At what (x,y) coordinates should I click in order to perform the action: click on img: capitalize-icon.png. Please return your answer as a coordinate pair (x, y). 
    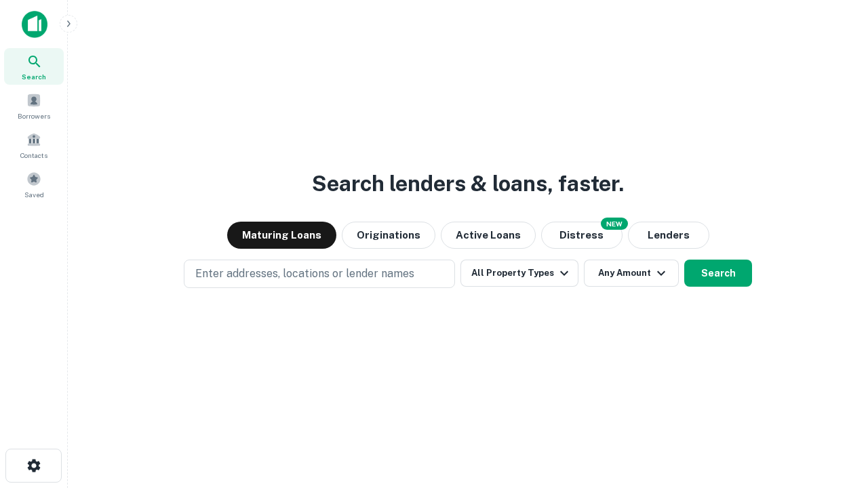
    Looking at the image, I should click on (35, 24).